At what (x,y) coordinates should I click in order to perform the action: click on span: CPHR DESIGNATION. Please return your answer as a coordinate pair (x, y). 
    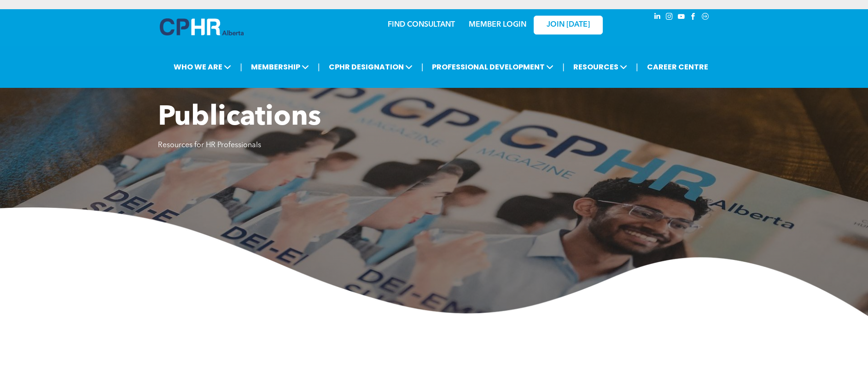
    Looking at the image, I should click on (371, 67).